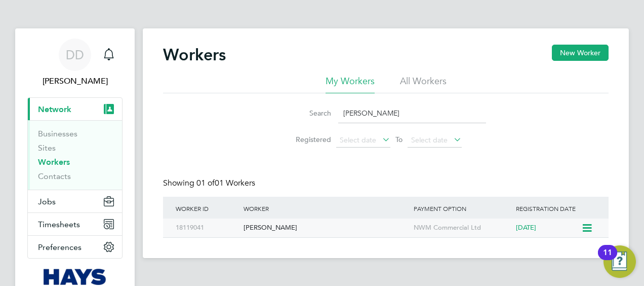 Image resolution: width=644 pixels, height=286 pixels. What do you see at coordinates (226, 183) in the screenshot?
I see `span: 01 Workers` at bounding box center [226, 183].